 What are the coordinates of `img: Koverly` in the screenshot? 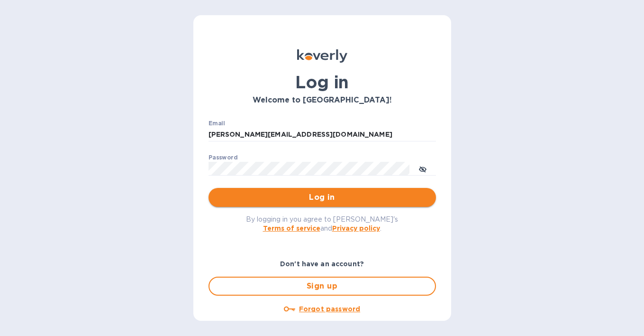 It's located at (323, 56).